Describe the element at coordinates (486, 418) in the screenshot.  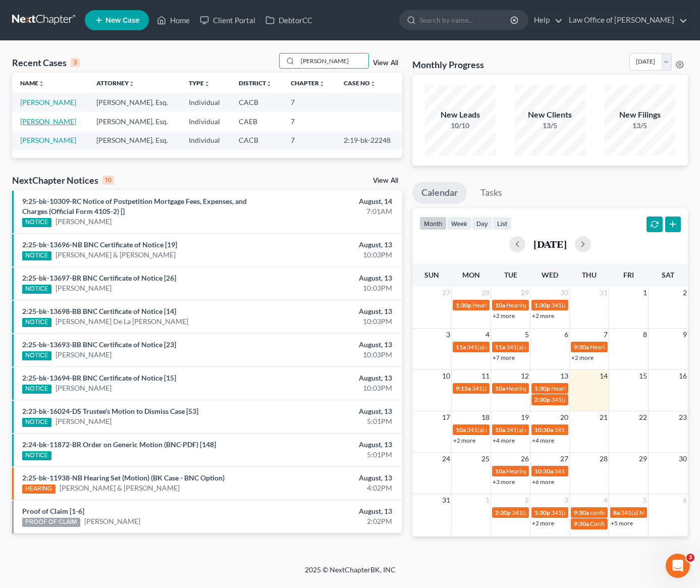
I see `span: 18` at that location.